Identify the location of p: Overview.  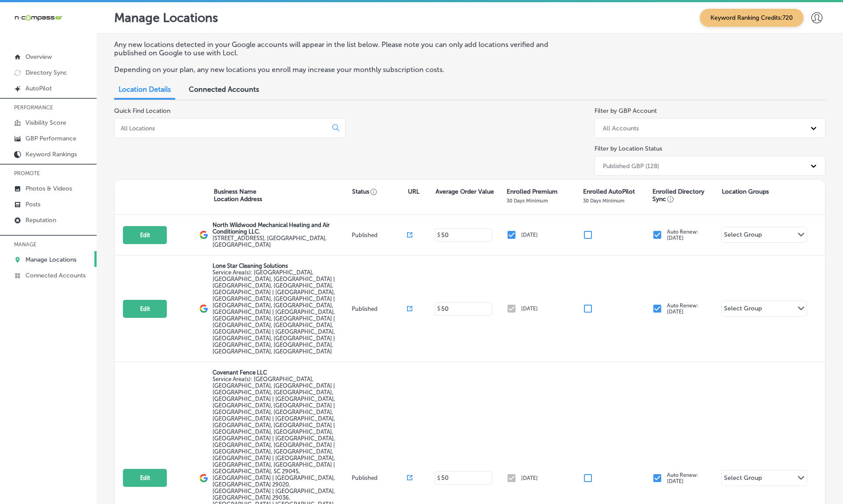
(39, 57).